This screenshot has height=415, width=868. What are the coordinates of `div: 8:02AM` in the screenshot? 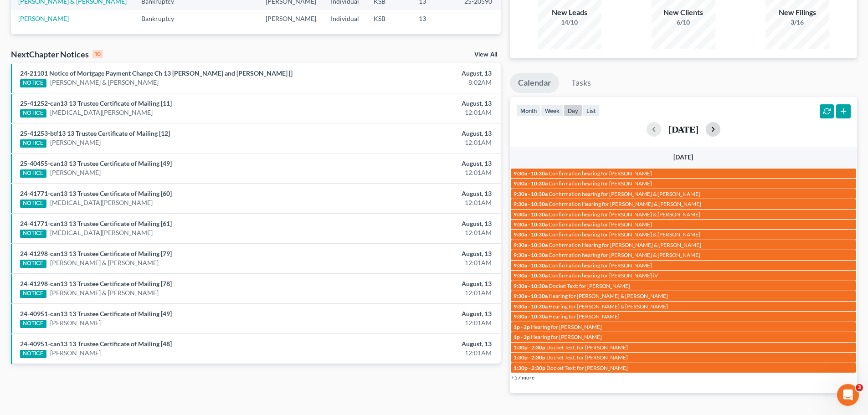 It's located at (416, 82).